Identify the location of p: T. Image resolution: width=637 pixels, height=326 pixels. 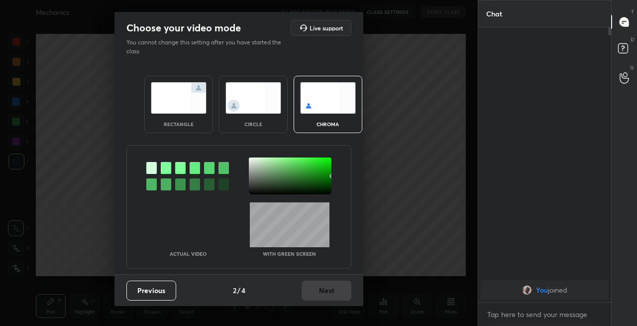
(633, 11).